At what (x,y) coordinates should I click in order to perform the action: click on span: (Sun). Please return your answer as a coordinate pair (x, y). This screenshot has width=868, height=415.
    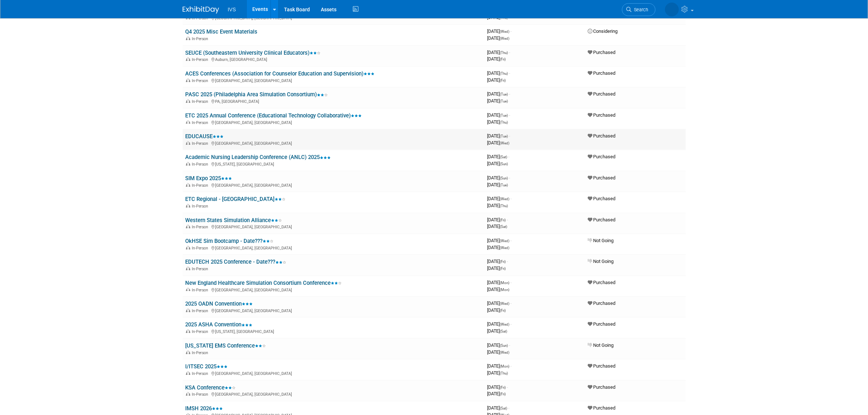
    Looking at the image, I should click on (504, 178).